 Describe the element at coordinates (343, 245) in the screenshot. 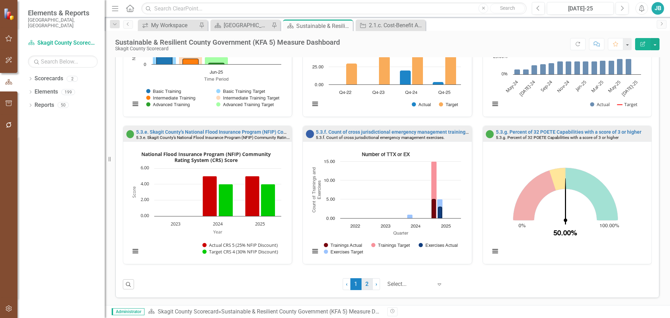

I see `button: Show Trainings Actual` at that location.